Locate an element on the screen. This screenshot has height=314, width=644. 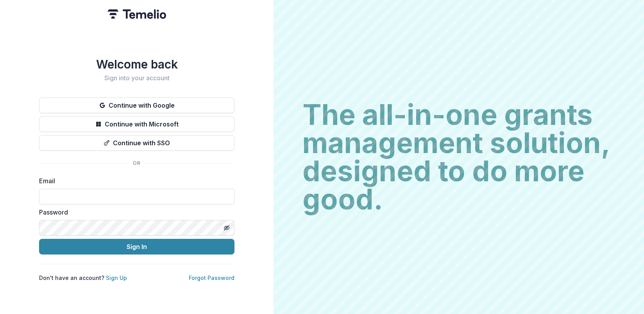
button: Toggle password visibility is located at coordinates (226, 227).